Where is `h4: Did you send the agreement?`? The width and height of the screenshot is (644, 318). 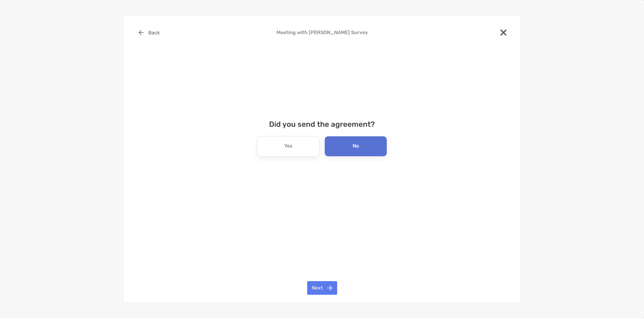 h4: Did you send the agreement? is located at coordinates (322, 125).